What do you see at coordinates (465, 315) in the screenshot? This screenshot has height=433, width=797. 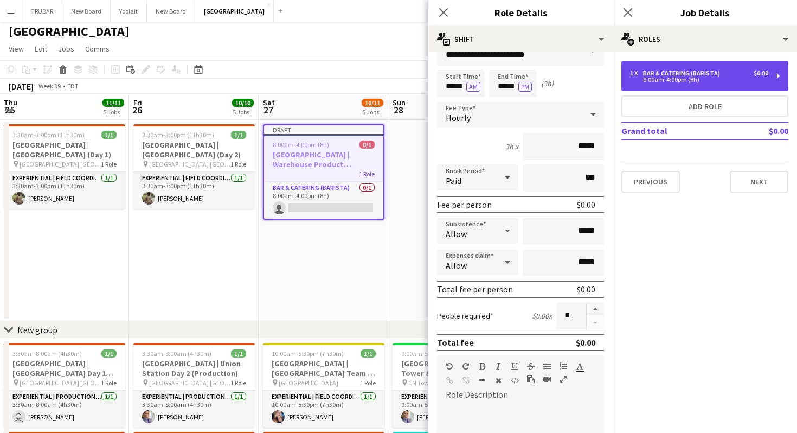 I see `label: People required` at bounding box center [465, 315].